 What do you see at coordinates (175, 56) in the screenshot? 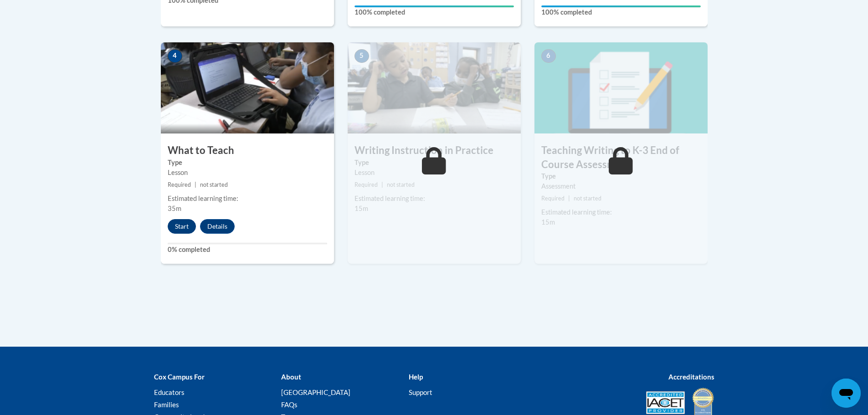
I see `span: 4` at bounding box center [175, 56].